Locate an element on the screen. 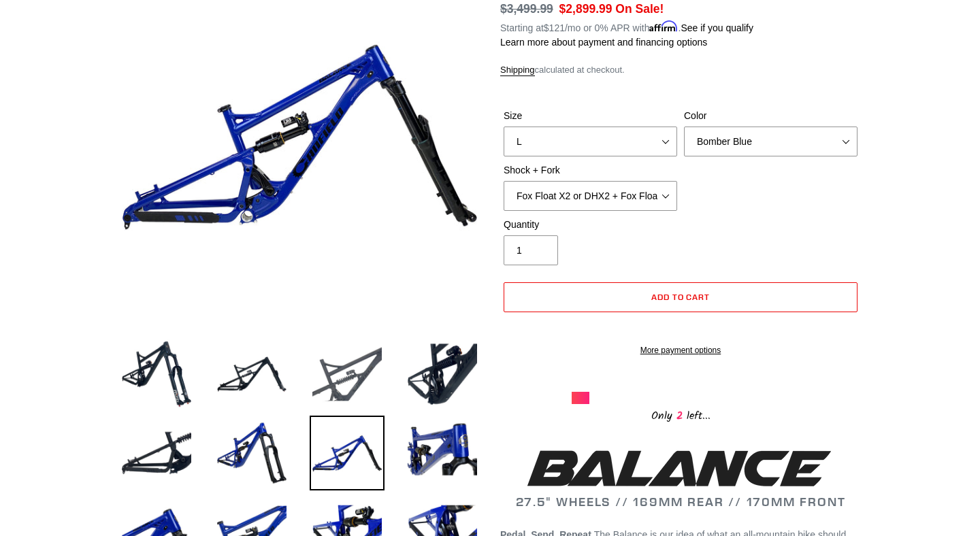 The width and height of the screenshot is (980, 536). div: calculated at checkout. is located at coordinates (680, 70).